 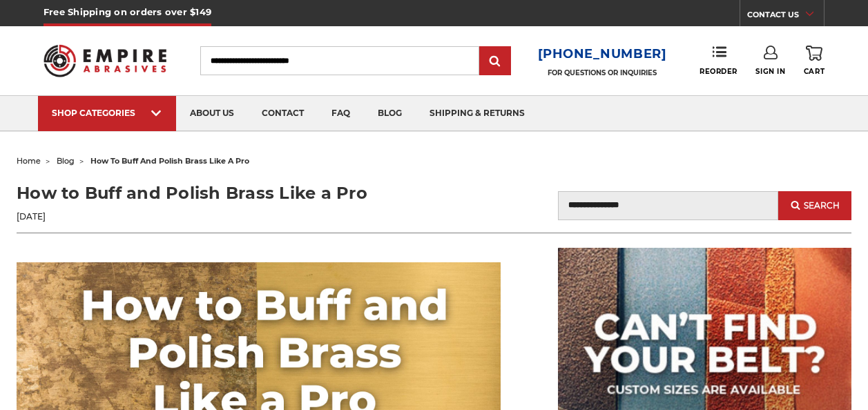 What do you see at coordinates (170, 161) in the screenshot?
I see `span: how to buff and polish brass like a pro` at bounding box center [170, 161].